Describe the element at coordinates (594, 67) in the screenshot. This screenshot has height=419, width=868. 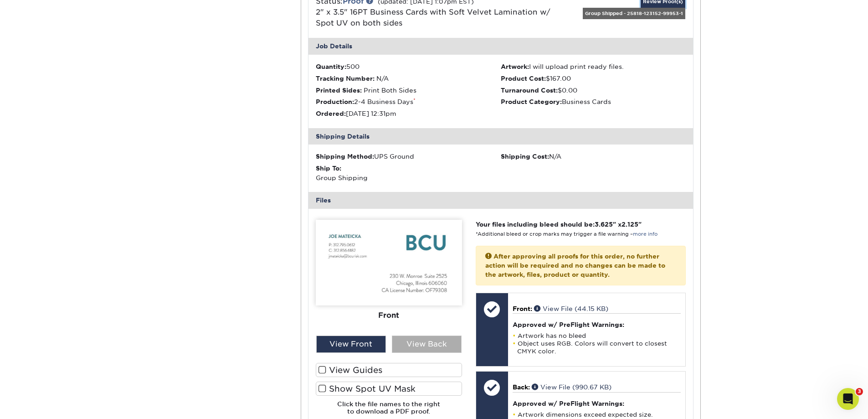
I see `li: I will upload print ready files.` at that location.